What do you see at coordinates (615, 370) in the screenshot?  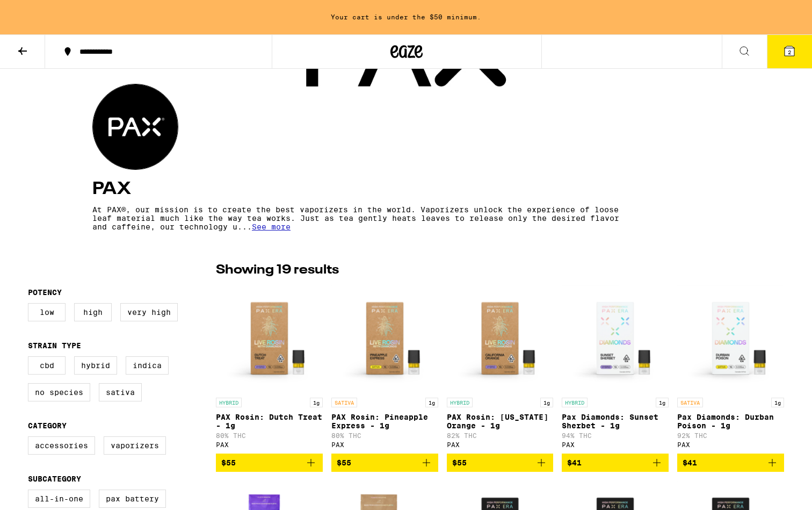 I see `a: Open page for Pax Diamonds: Sunset Sherbet - 1g from PAX` at bounding box center [615, 370].